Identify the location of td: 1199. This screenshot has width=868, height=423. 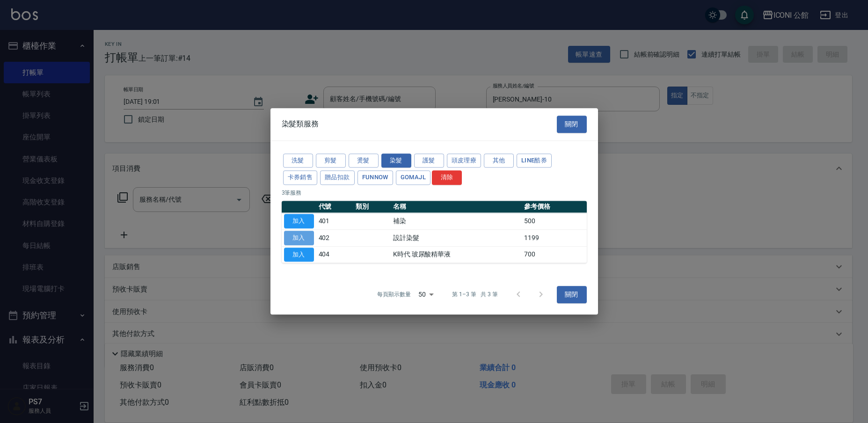
(554, 238).